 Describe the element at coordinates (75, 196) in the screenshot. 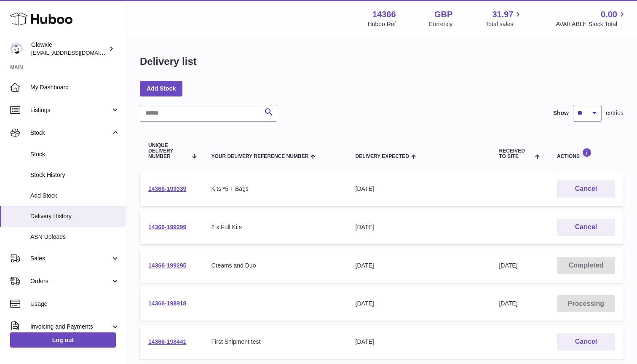

I see `span: Add Stock` at that location.